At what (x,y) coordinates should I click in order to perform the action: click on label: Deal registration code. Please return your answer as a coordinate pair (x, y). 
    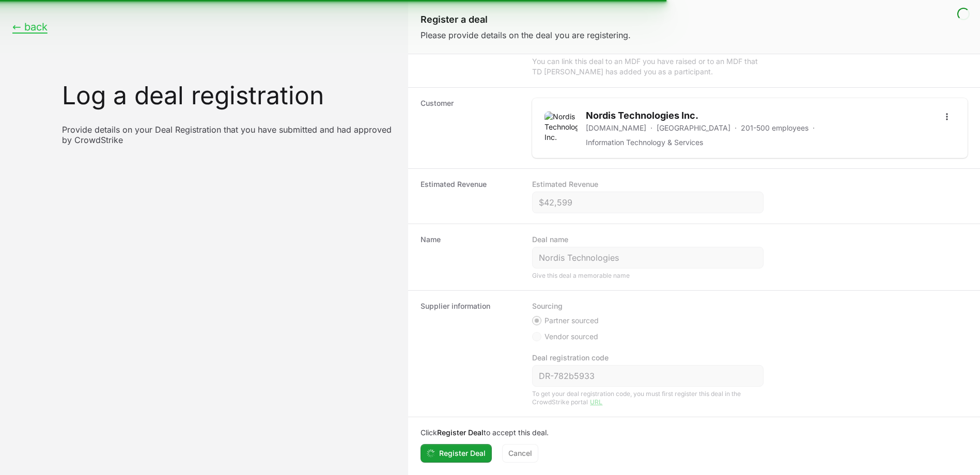
    Looking at the image, I should click on (570, 358).